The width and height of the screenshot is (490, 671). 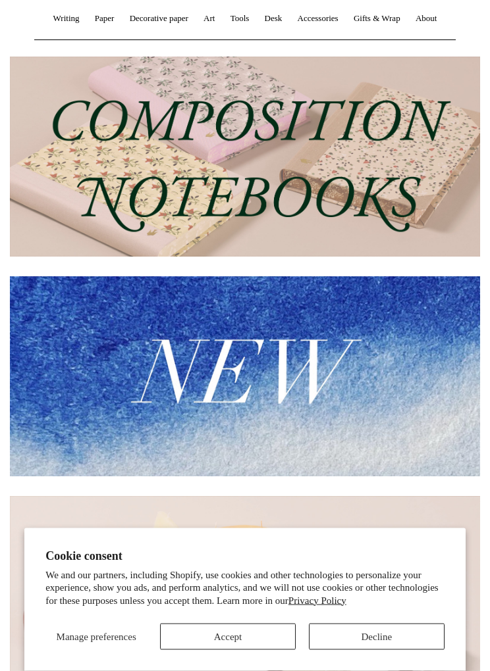 I want to click on img: New.jpg__PID:f73bdf93-380a-4a35-bcfe-7823039498e1, so click(x=245, y=377).